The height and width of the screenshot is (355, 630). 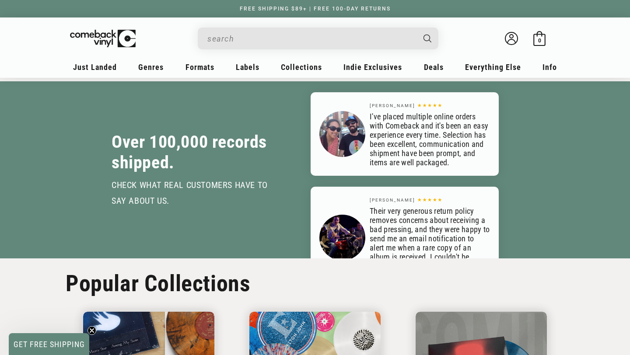 What do you see at coordinates (539, 40) in the screenshot?
I see `span: 0` at bounding box center [539, 40].